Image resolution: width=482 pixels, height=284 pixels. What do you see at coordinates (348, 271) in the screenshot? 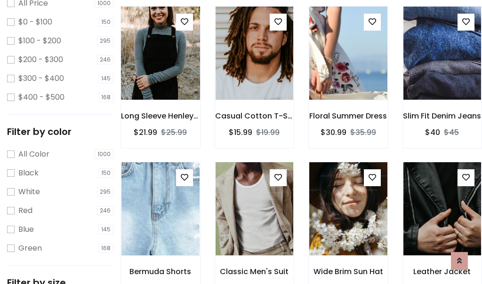
I see `h6: Wide Brim Sun Hat` at bounding box center [348, 271].